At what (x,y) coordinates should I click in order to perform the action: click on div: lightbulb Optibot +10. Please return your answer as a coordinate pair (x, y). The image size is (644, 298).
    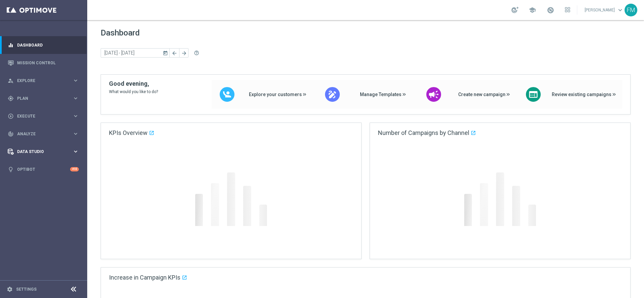
    Looking at the image, I should click on (44, 170).